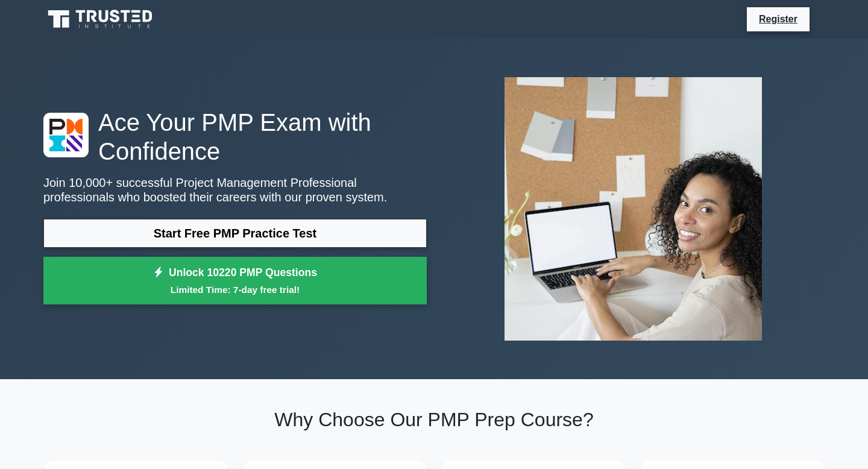 This screenshot has height=469, width=868. I want to click on h2: Why Choose Our PMP Prep Course?, so click(434, 419).